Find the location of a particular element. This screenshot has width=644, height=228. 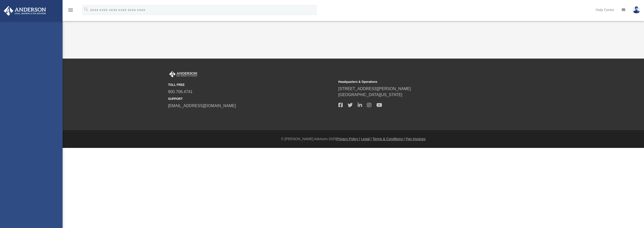

a: Terms & Conditions | is located at coordinates (389, 139).